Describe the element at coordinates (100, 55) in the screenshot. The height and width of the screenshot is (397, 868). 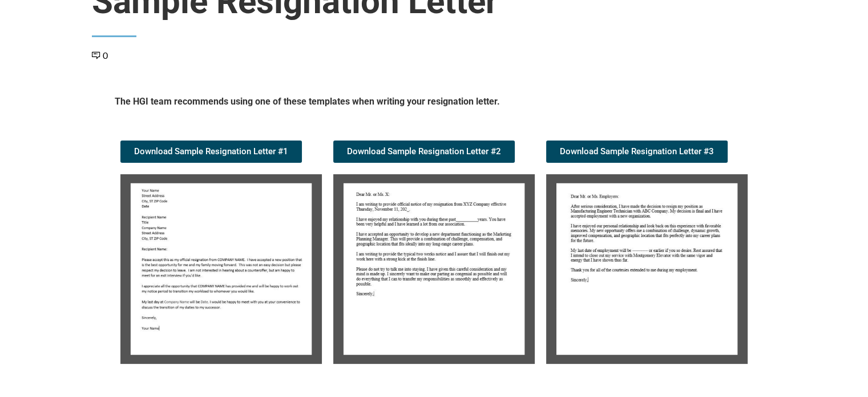
I see `a: 0` at that location.